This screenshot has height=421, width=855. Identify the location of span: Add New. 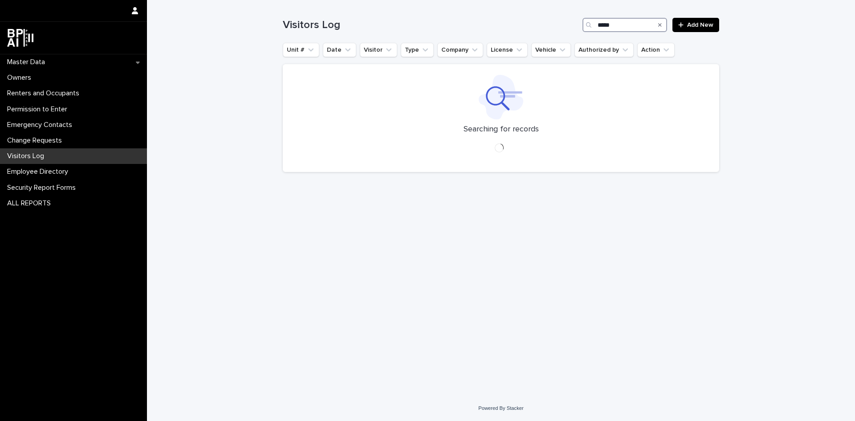
(700, 25).